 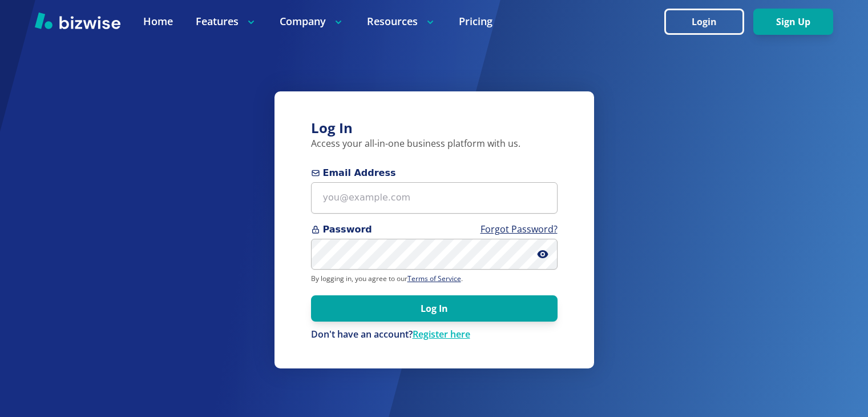 I want to click on p: Company, so click(x=311, y=21).